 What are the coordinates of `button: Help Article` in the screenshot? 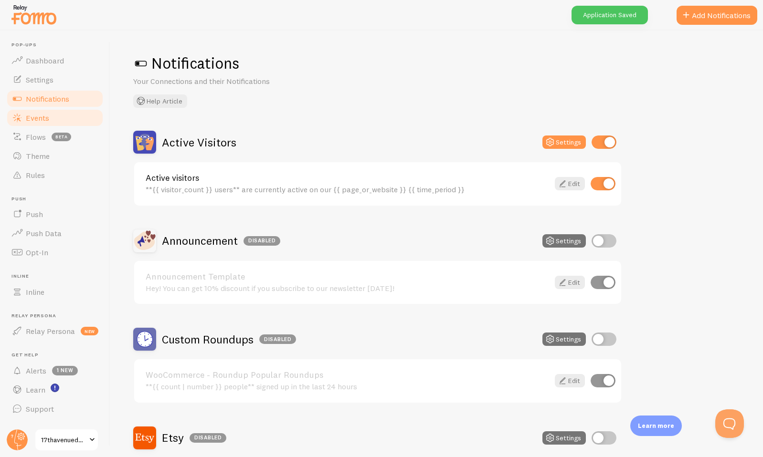 It's located at (160, 101).